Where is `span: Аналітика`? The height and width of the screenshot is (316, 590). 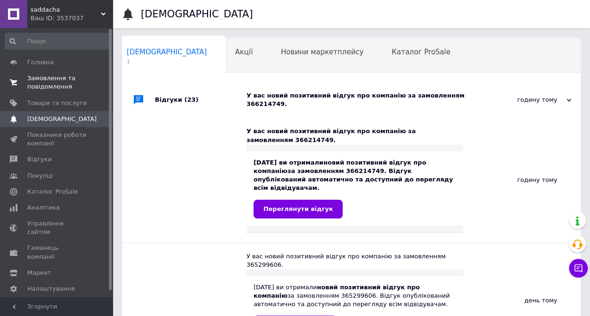 span: Аналітика is located at coordinates (43, 208).